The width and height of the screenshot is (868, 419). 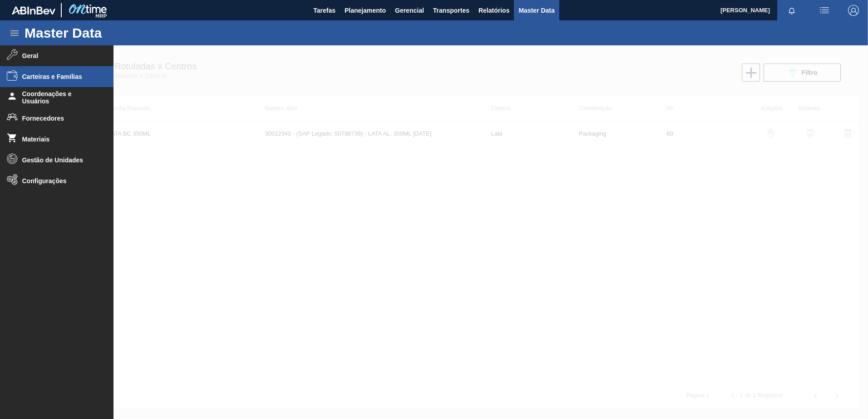 I want to click on span: Geral, so click(x=60, y=56).